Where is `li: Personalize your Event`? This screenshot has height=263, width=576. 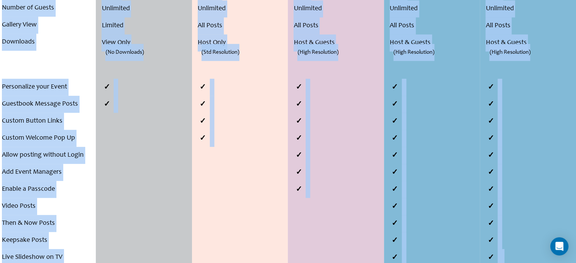
li: Personalize your Event is located at coordinates (48, 87).